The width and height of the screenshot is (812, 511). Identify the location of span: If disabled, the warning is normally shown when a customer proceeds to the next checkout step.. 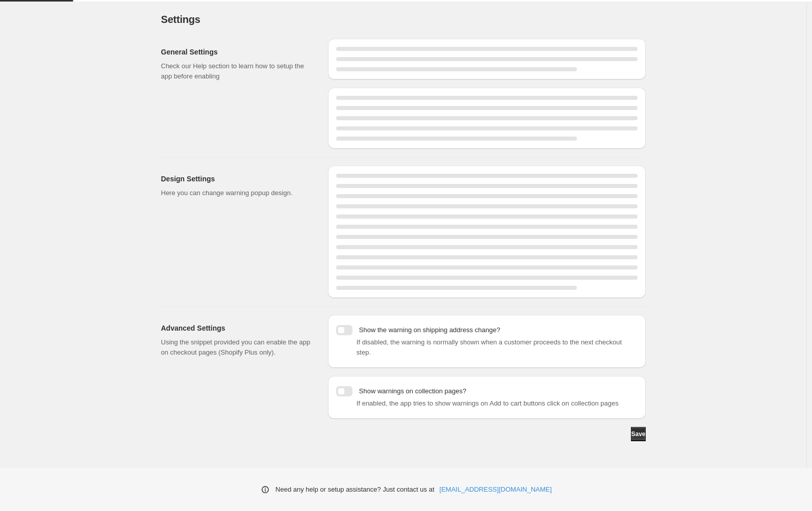
(489, 347).